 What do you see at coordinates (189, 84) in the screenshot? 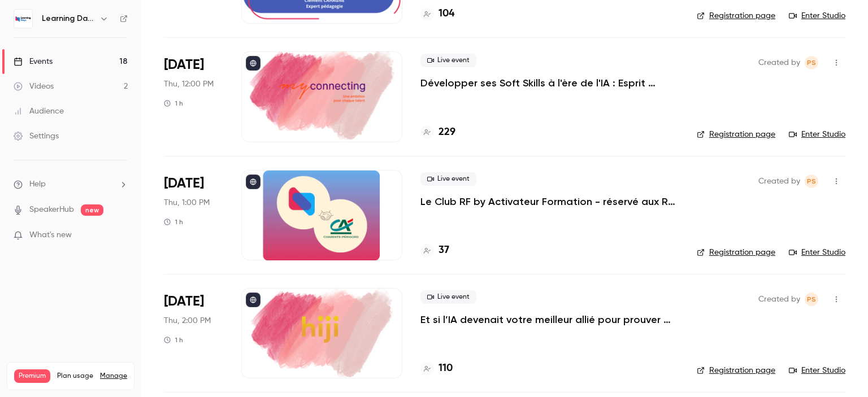
I see `span: Thu, 12:00 PM` at bounding box center [189, 84].